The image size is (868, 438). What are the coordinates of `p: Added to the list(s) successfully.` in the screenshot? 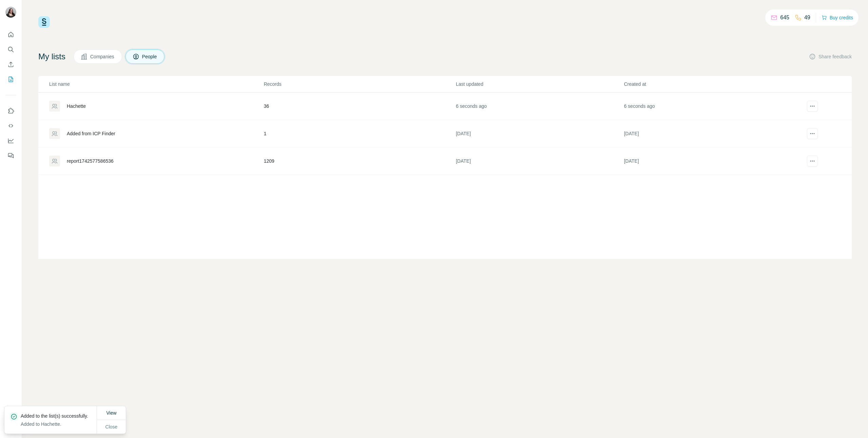 It's located at (57, 416).